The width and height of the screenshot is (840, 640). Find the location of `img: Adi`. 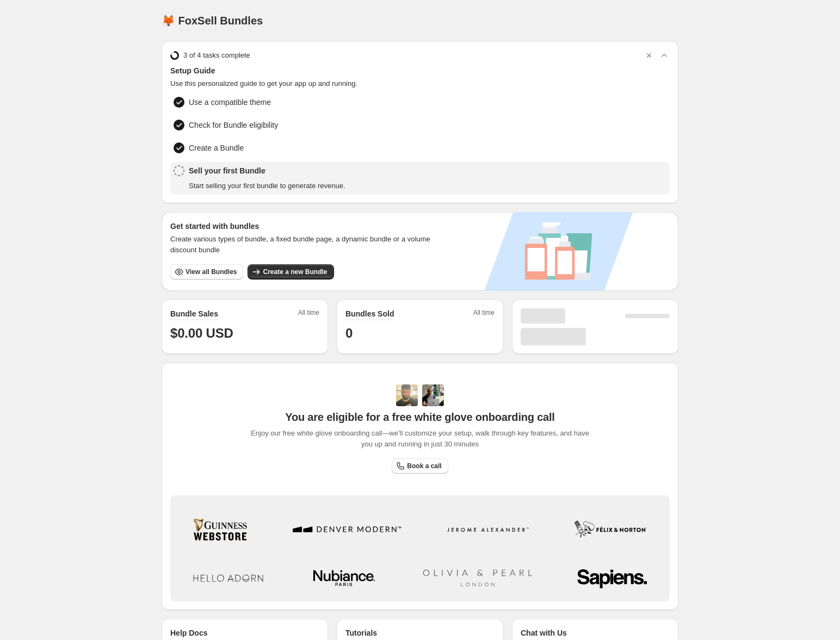

img: Adi is located at coordinates (407, 395).